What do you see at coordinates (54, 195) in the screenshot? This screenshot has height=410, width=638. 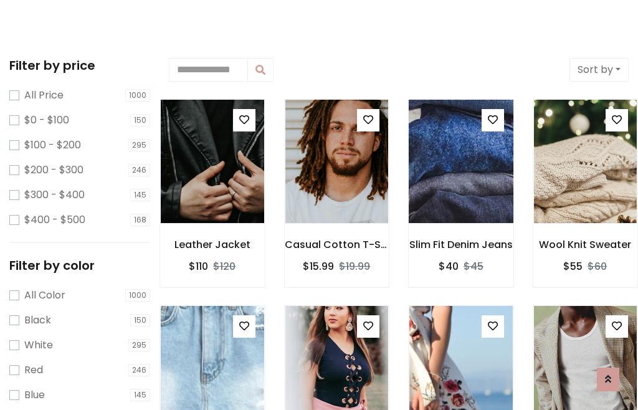 I see `label: $300 - $400` at bounding box center [54, 195].